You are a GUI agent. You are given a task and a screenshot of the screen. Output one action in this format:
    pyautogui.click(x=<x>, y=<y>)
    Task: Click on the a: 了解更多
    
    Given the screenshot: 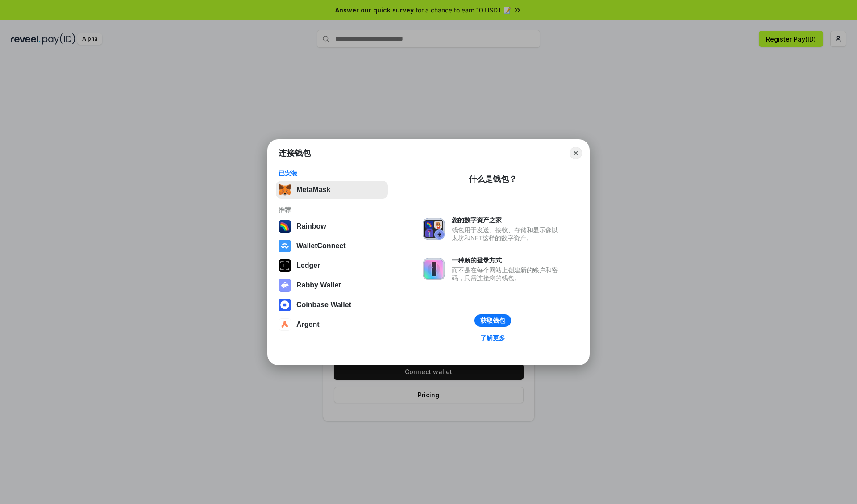 What is the action you would take?
    pyautogui.click(x=493, y=338)
    